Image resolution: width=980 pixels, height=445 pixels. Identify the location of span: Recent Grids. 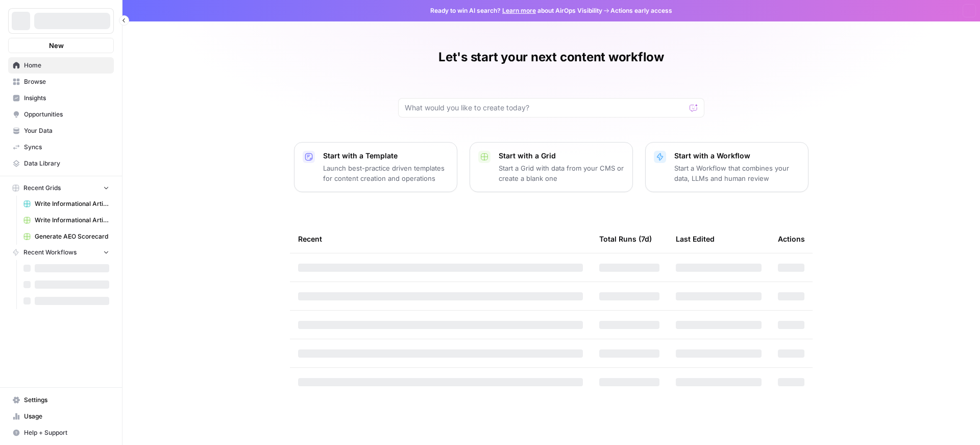
(42, 188).